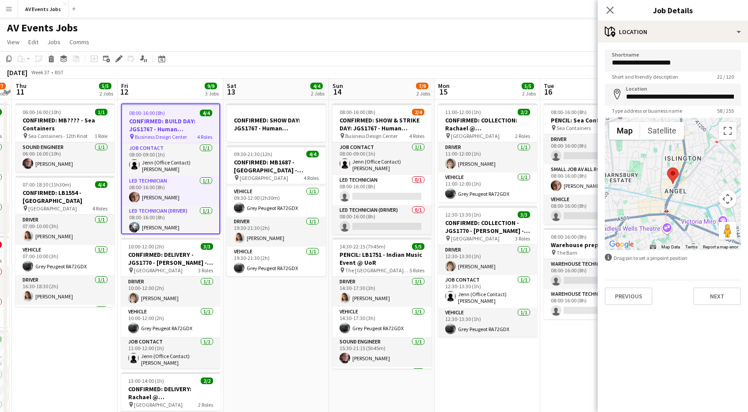 This screenshot has height=412, width=748. Describe the element at coordinates (671, 247) in the screenshot. I see `button: Map Data` at that location.